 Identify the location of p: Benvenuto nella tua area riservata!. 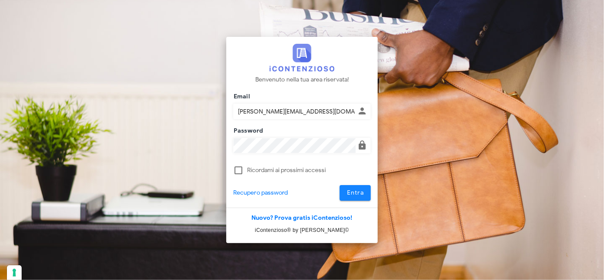
(302, 80).